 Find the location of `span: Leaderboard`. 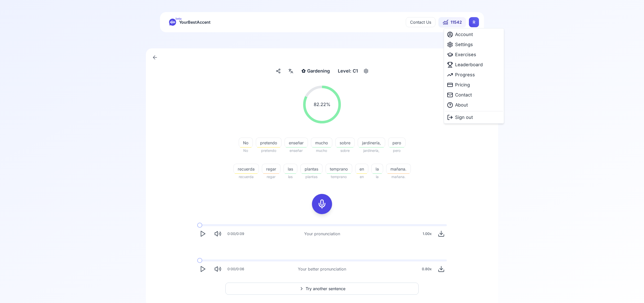

span: Leaderboard is located at coordinates (469, 65).